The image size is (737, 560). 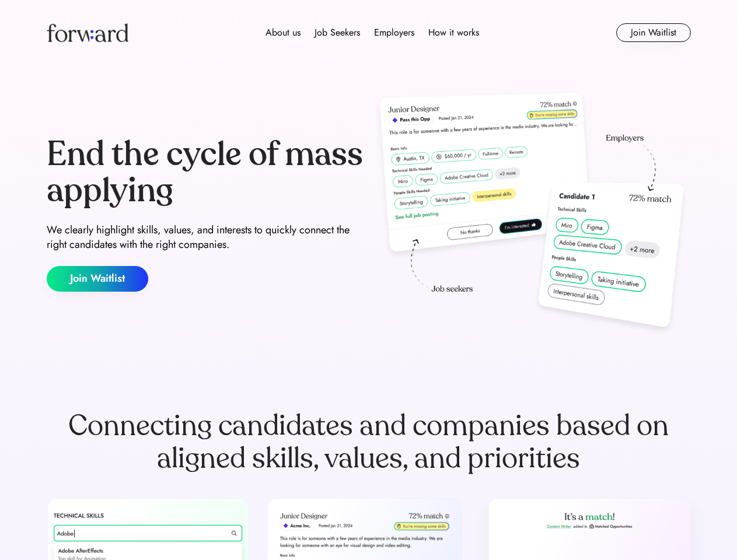 What do you see at coordinates (206, 172) in the screenshot?
I see `div: End the cycle of mass applying` at bounding box center [206, 172].